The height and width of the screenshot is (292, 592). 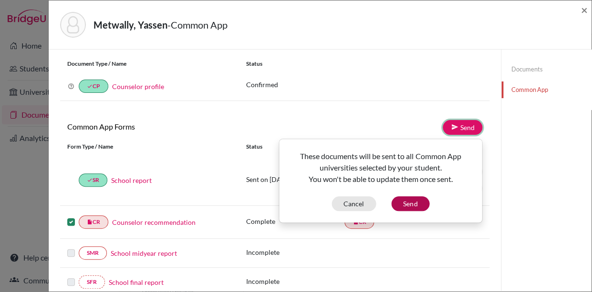 What do you see at coordinates (93, 222) in the screenshot?
I see `a: insert_drive_fileCR` at bounding box center [93, 222].